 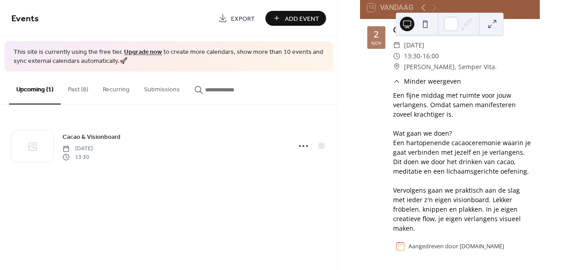 I want to click on span: Export, so click(x=243, y=19).